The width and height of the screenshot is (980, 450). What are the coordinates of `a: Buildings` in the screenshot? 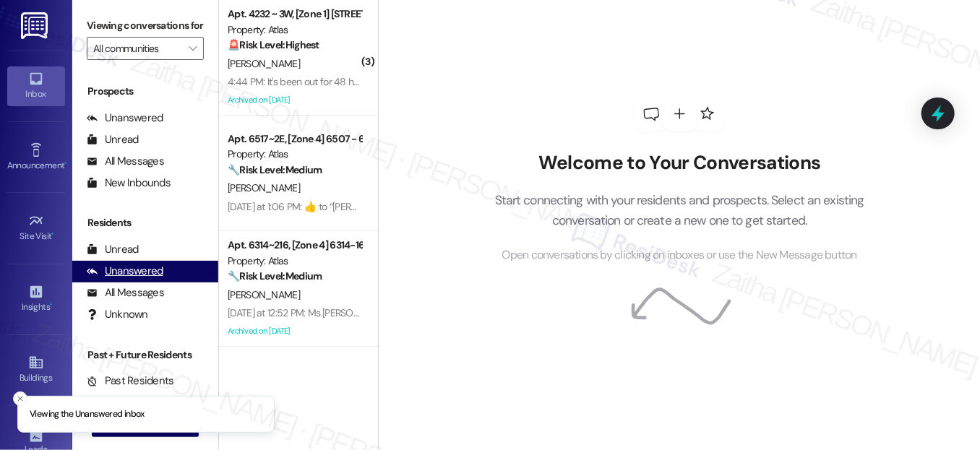 It's located at (36, 370).